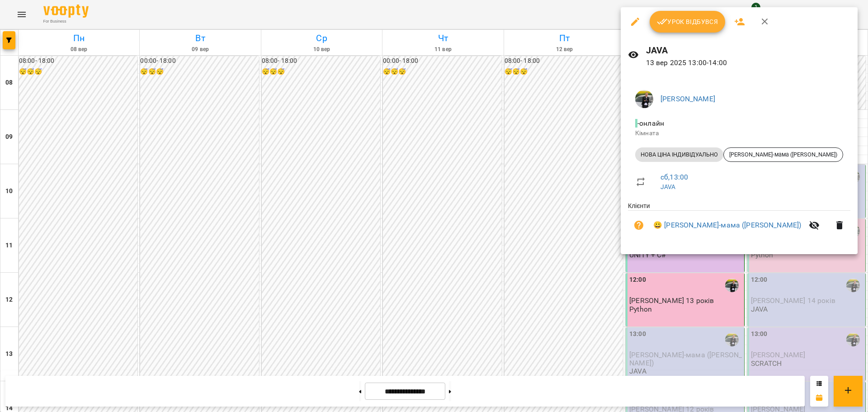 The width and height of the screenshot is (868, 412). Describe the element at coordinates (639, 225) in the screenshot. I see `button: Візит ще не сплачено. Додати оплату?` at that location.